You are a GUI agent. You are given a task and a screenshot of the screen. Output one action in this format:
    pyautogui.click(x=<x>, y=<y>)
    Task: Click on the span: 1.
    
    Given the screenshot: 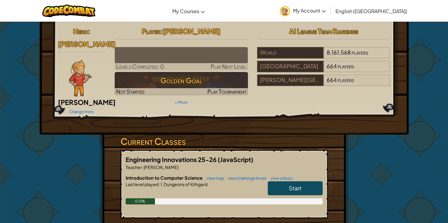 What is the action you would take?
    pyautogui.click(x=161, y=184)
    